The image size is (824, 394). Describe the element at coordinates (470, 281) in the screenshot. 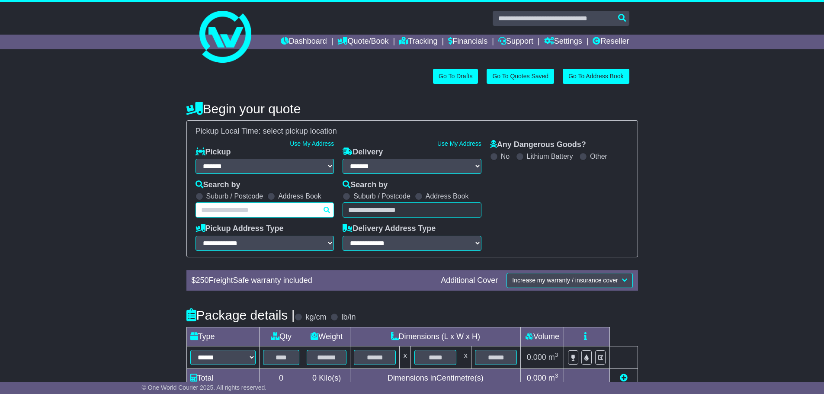

I see `div: Additional Cover` at that location.